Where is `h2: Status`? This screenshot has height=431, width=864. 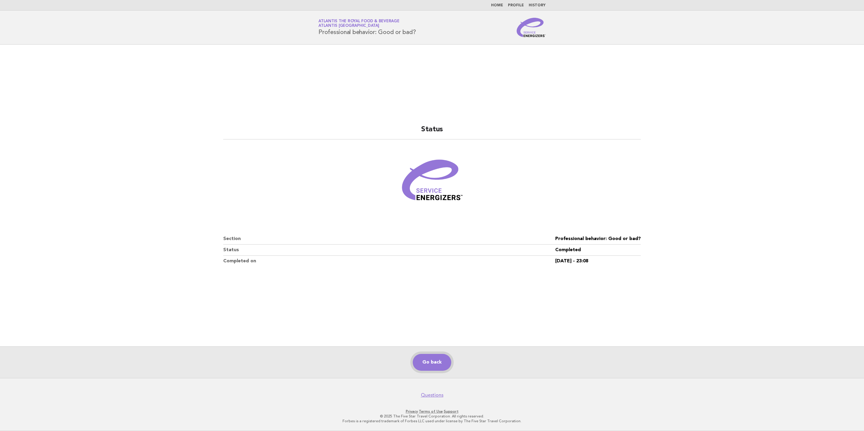
h2: Status is located at coordinates (432, 132).